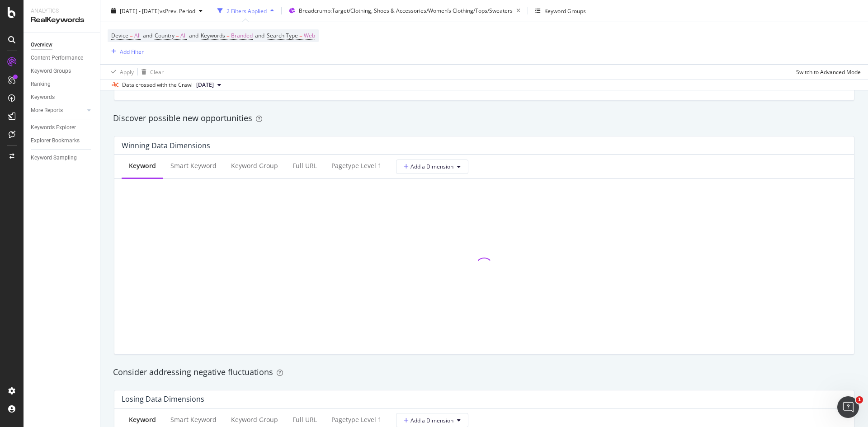 Image resolution: width=868 pixels, height=427 pixels. Describe the element at coordinates (62, 45) in the screenshot. I see `a: Overview` at that location.